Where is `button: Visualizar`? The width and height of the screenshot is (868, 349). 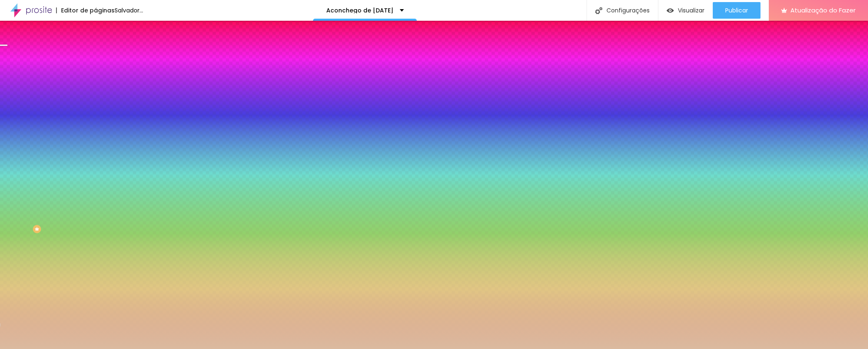 button: Visualizar is located at coordinates (685, 10).